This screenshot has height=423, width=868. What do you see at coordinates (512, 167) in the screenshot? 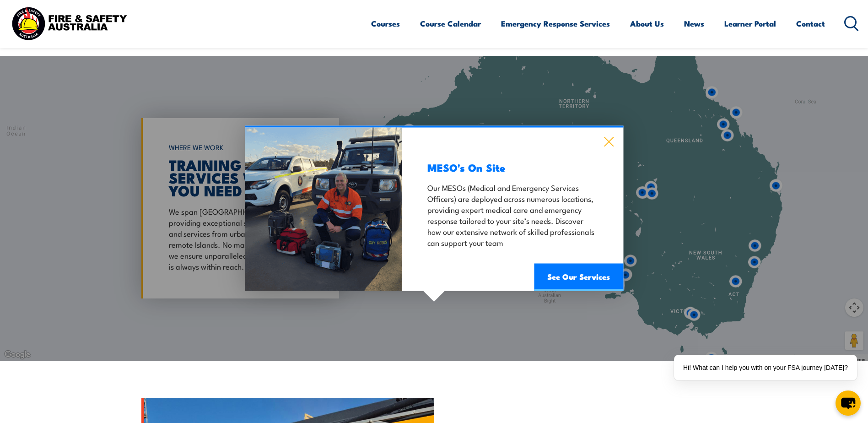
I see `h3: MESO's On Site` at bounding box center [512, 167].